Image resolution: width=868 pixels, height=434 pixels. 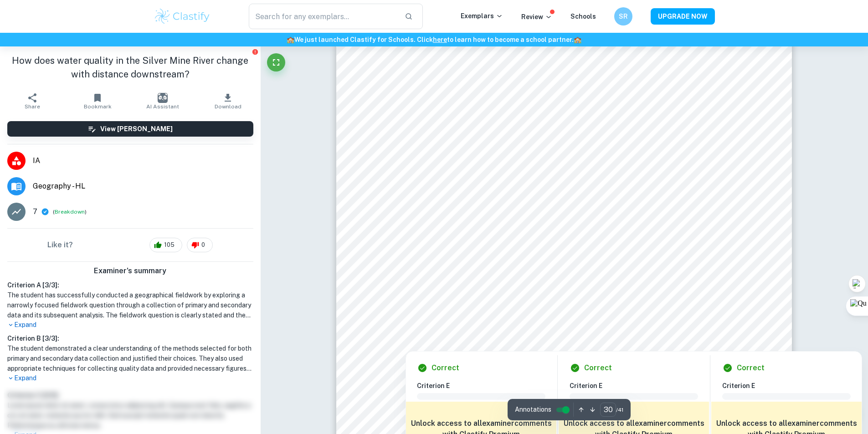 I want to click on a: Schools, so click(x=583, y=17).